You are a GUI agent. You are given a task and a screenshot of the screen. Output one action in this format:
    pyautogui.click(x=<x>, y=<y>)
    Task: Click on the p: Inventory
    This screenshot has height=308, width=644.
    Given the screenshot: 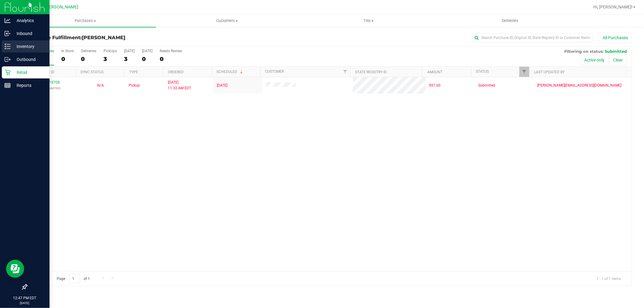 What is the action you would take?
    pyautogui.click(x=29, y=46)
    